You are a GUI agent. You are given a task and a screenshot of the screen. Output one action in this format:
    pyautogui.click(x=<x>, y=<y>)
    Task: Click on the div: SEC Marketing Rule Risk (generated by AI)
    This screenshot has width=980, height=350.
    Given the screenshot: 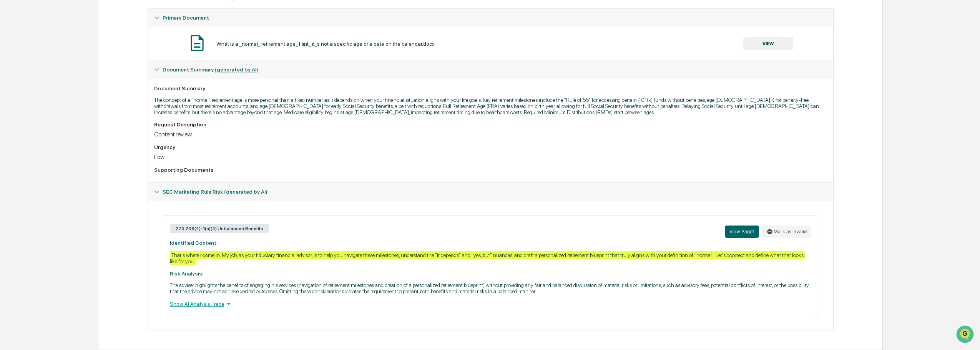 What is the action you would take?
    pyautogui.click(x=490, y=192)
    